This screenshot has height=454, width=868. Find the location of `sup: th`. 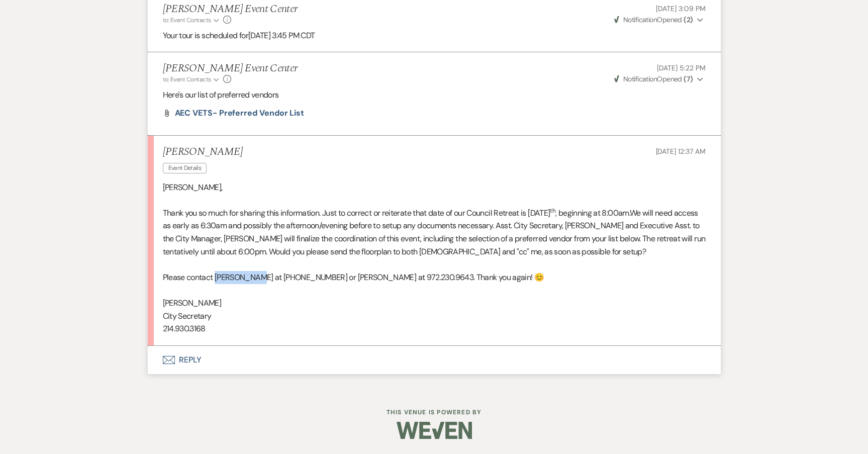

sup: th is located at coordinates (552, 211).